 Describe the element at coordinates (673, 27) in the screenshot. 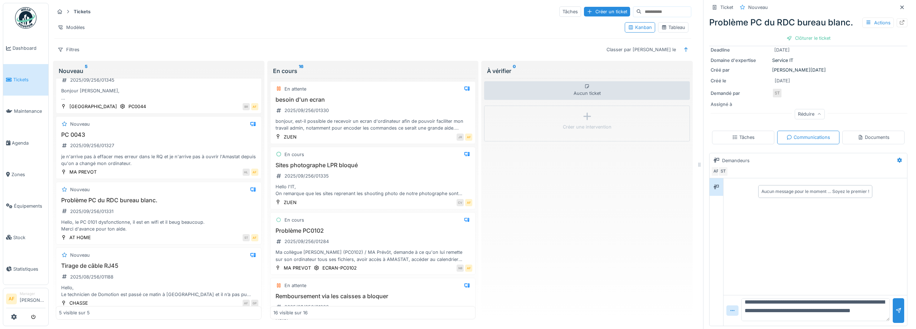

I see `div: Tableau` at that location.